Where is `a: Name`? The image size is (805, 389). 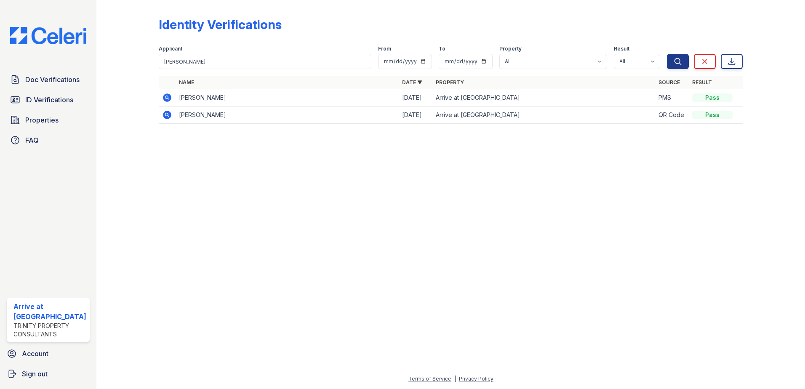 a: Name is located at coordinates (187, 82).